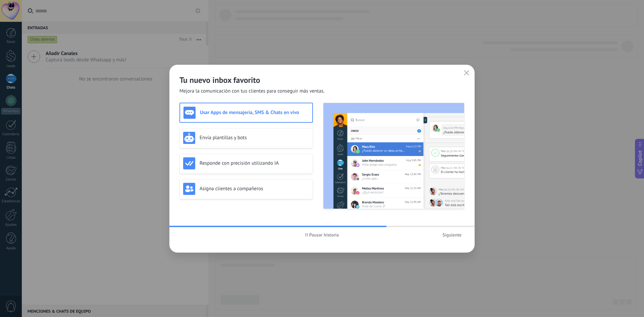 The width and height of the screenshot is (644, 317). Describe the element at coordinates (452, 235) in the screenshot. I see `button: Siguiente` at that location.